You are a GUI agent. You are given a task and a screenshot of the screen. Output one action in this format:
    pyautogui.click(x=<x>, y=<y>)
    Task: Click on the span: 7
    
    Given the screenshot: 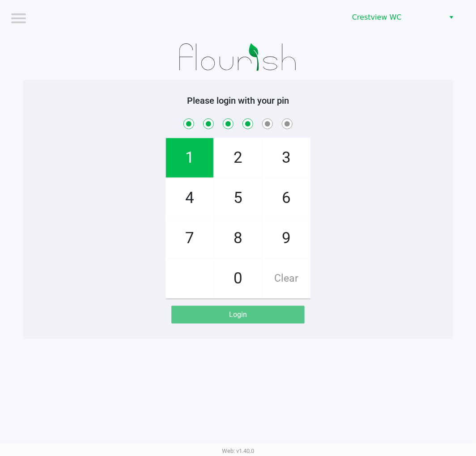 What is the action you would take?
    pyautogui.click(x=190, y=238)
    